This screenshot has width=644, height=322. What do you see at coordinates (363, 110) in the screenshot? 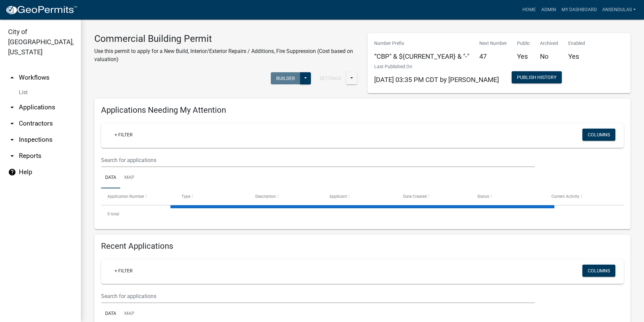
I see `h4: Applications Needing My Attention` at bounding box center [363, 110].